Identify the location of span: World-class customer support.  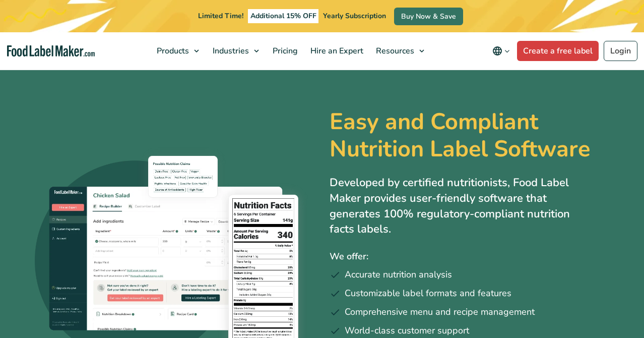
(407, 330).